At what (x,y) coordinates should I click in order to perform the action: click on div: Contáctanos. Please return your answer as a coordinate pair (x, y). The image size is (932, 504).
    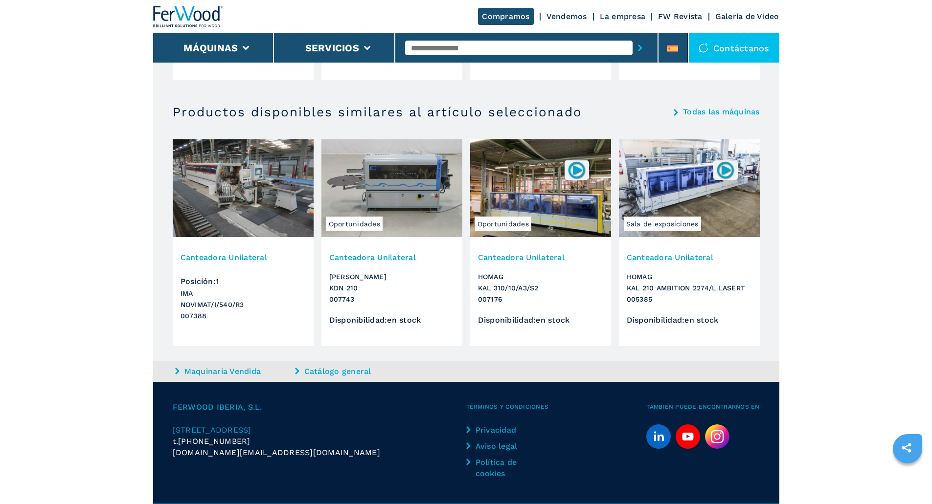
    Looking at the image, I should click on (734, 48).